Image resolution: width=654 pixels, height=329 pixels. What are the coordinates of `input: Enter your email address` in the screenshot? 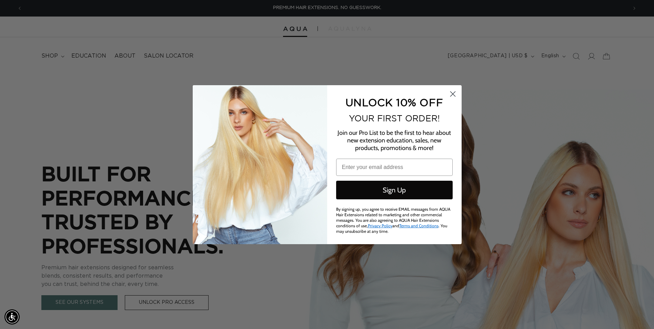 It's located at (395, 167).